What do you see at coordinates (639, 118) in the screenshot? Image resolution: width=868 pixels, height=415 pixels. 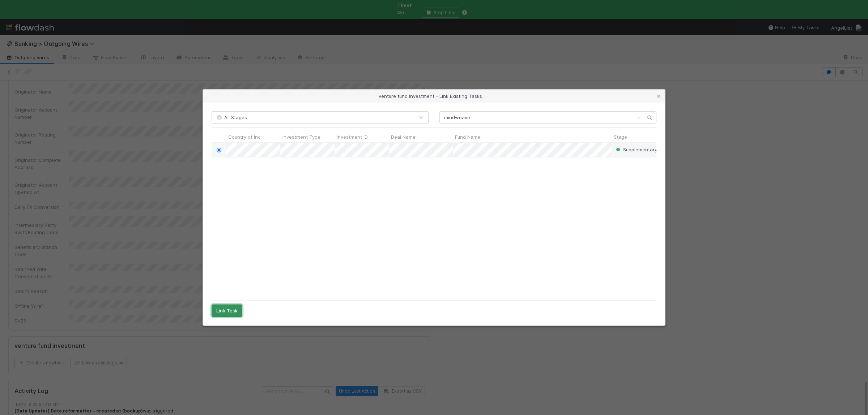 I see `button: Clear search` at bounding box center [639, 118].